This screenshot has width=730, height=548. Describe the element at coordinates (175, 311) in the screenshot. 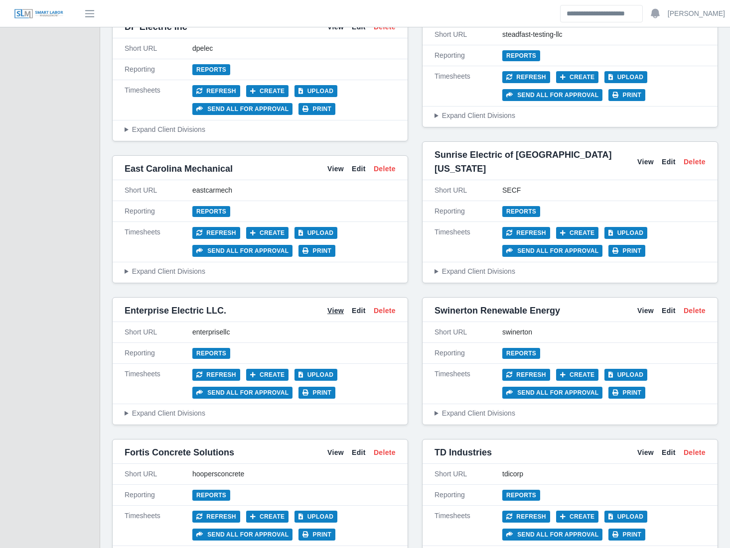

I see `span: Enterprise Electric LLC.` at that location.